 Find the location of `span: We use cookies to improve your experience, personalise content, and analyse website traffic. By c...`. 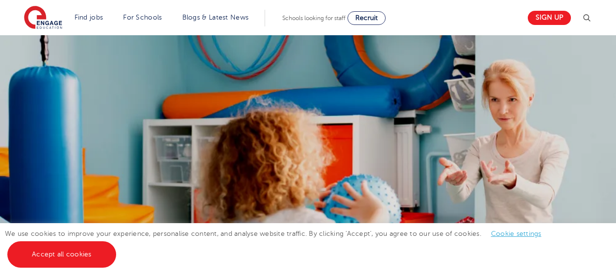

span: We use cookies to improve your experience, personalise content, and analyse website traffic. By c... is located at coordinates (278, 244).